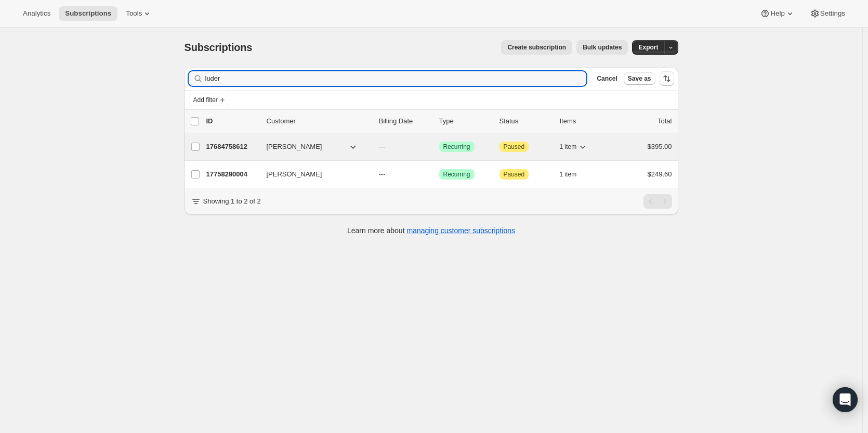 This screenshot has height=433, width=868. What do you see at coordinates (88, 14) in the screenshot?
I see `button: Subscriptions` at bounding box center [88, 14].